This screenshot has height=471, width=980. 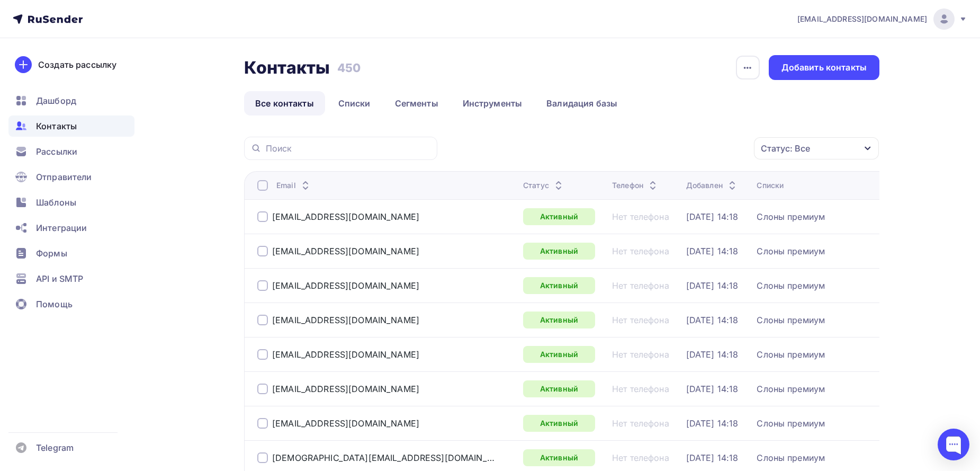 I want to click on a: Инструменты, so click(x=493, y=104).